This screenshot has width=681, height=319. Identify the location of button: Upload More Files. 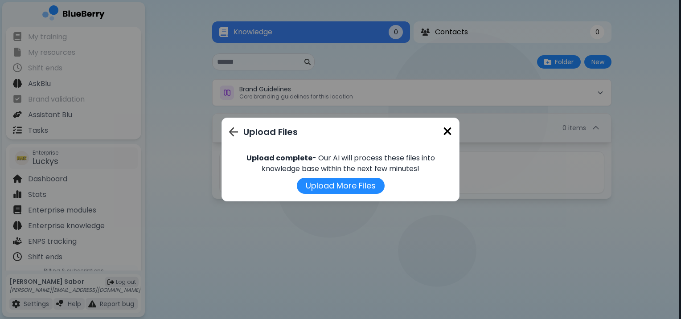
(341, 186).